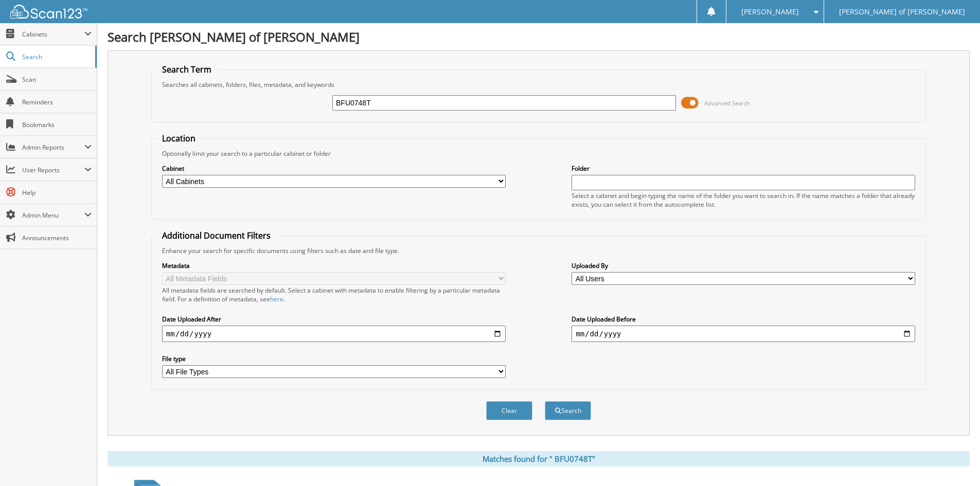  What do you see at coordinates (53, 147) in the screenshot?
I see `span: Admin Reports` at bounding box center [53, 147].